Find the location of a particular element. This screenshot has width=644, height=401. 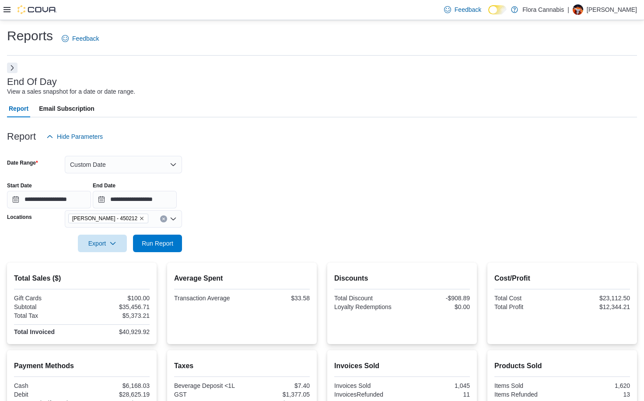

span: Dark Mode is located at coordinates (488, 14).